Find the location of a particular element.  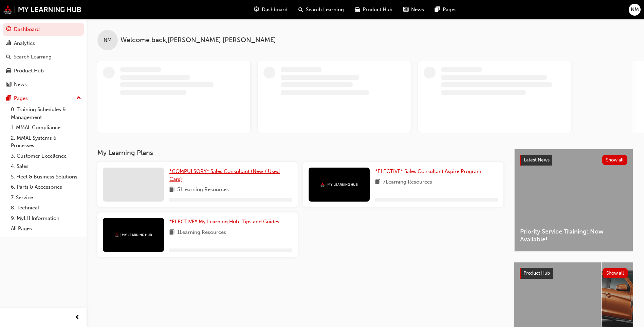

a: Latest NewsShow allPriority Service Training: Now Available! is located at coordinates (574, 200).